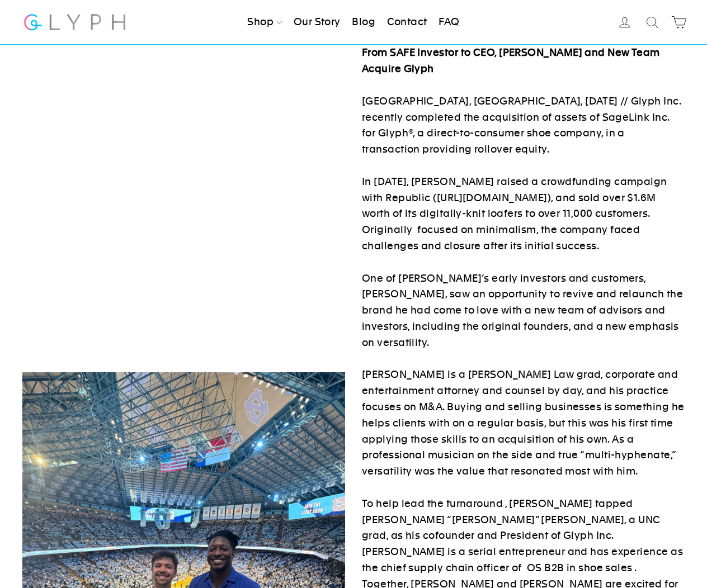 This screenshot has height=588, width=707. What do you see at coordinates (317, 22) in the screenshot?
I see `a: Our Story` at bounding box center [317, 22].